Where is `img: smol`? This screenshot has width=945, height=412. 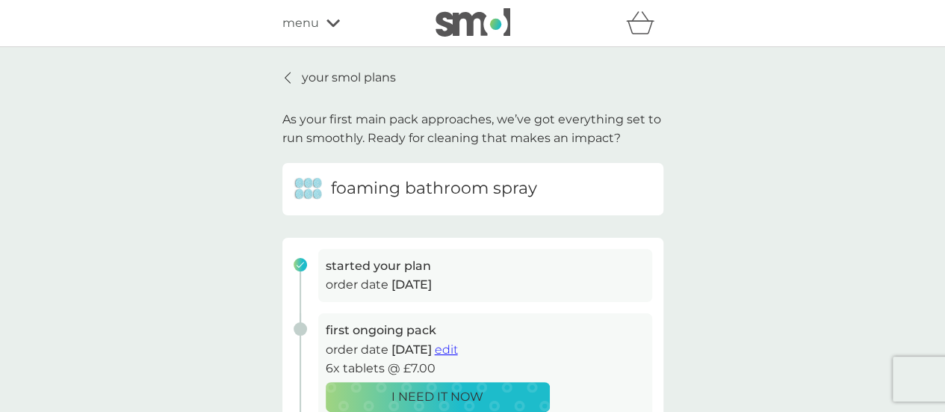
img: smol is located at coordinates (473, 22).